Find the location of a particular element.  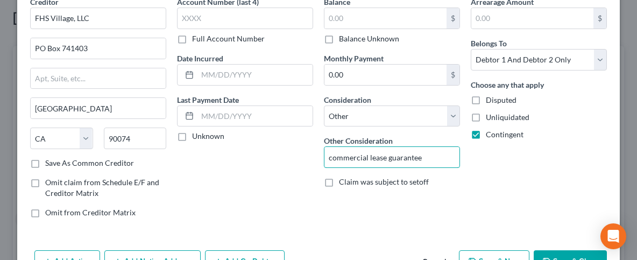

span: Omit claim from Schedule E/F and Creditor Matrix is located at coordinates (102, 187).